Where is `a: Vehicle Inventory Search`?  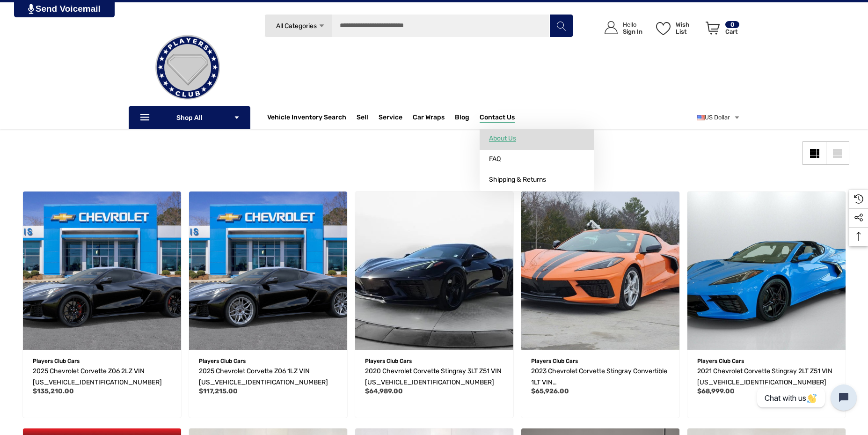
a: Vehicle Inventory Search is located at coordinates (307, 118).